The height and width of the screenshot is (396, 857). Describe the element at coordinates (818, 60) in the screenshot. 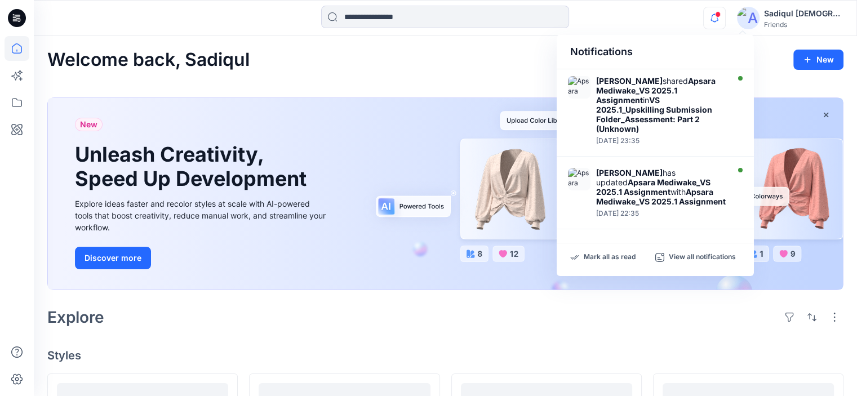

I see `button: New` at that location.